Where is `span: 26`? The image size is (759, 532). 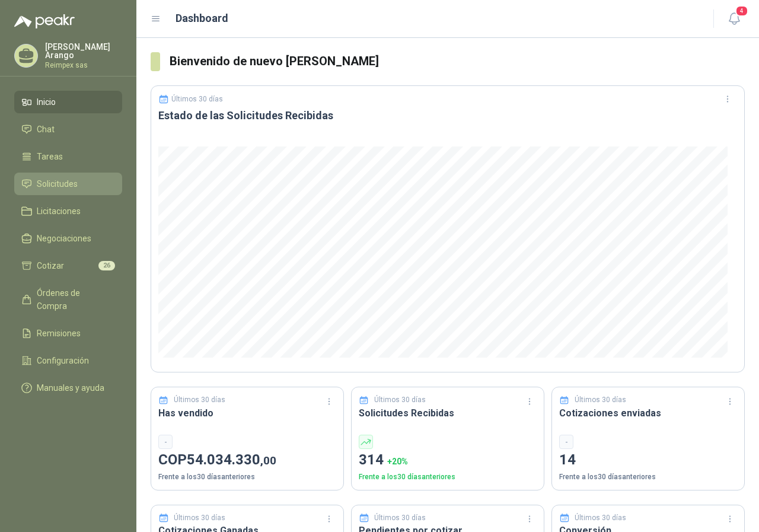
span: 26 is located at coordinates (106, 266).